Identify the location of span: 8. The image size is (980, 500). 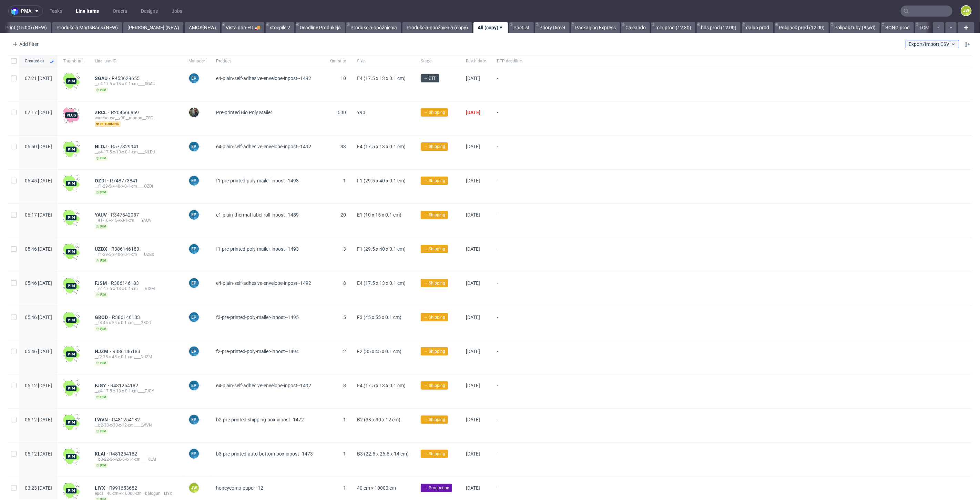
(344, 283).